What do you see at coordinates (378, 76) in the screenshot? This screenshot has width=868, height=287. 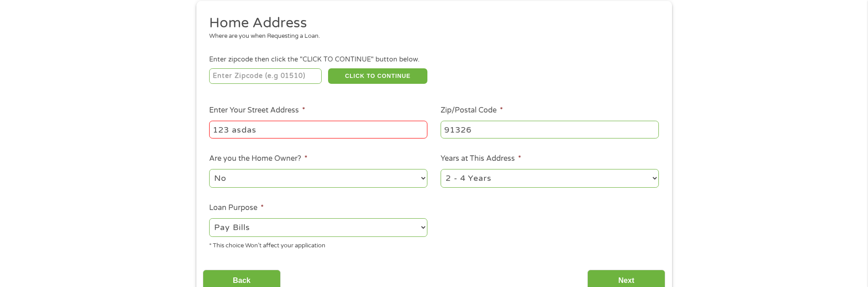 I see `button: CLICK TO CONTINUE` at bounding box center [378, 76].